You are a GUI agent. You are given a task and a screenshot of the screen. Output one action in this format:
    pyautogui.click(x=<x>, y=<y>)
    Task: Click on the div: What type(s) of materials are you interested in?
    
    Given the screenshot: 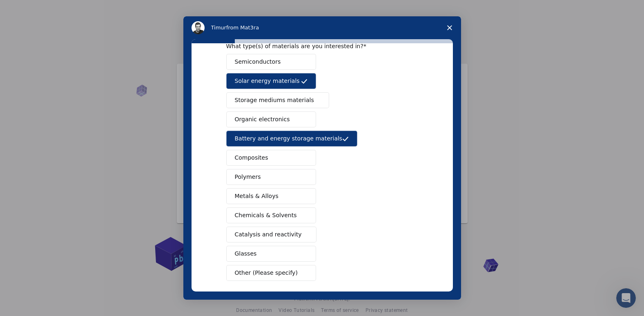 What is the action you would take?
    pyautogui.click(x=316, y=46)
    